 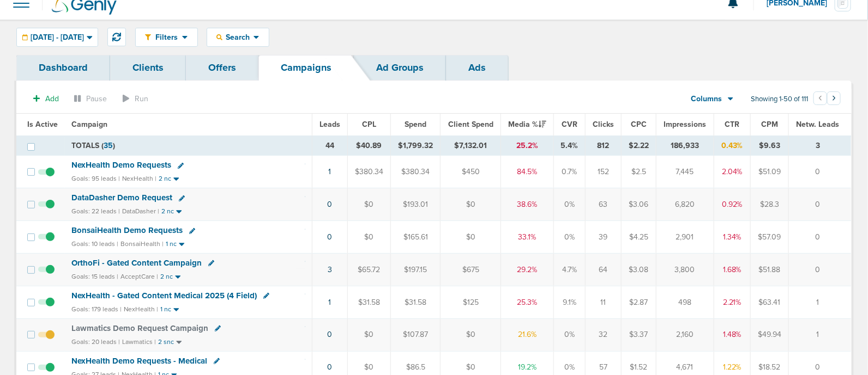 I want to click on td: $675, so click(x=471, y=270).